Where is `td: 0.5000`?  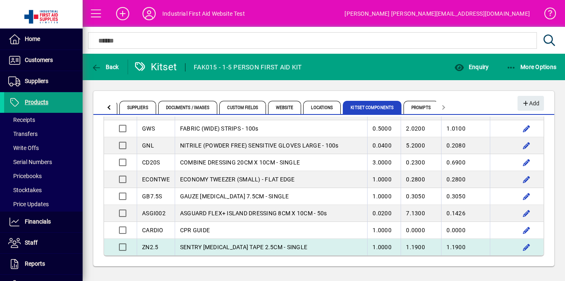
td: 0.5000 is located at coordinates (384, 129).